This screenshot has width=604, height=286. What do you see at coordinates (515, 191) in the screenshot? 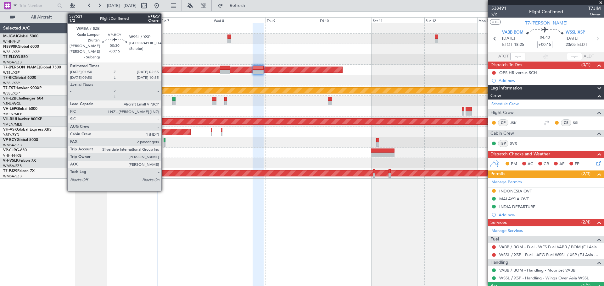
I see `div: INDONESIA OVF` at bounding box center [515, 191].